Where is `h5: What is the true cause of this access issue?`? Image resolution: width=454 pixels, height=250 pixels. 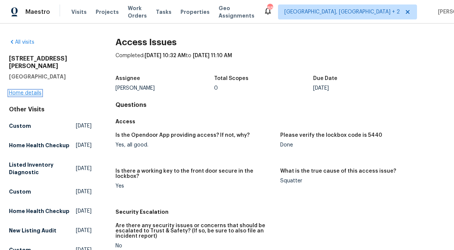 h5: What is the true cause of this access issue? is located at coordinates (338, 171).